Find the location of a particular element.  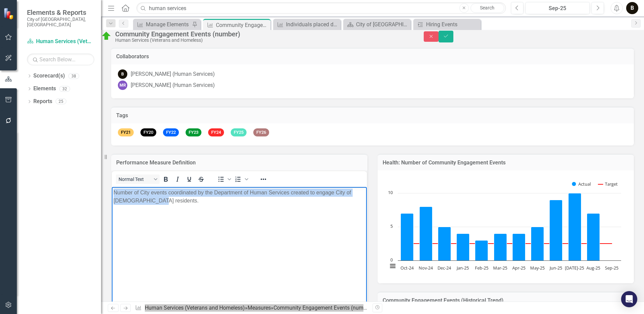

div: Sep-25 is located at coordinates (558, 9).